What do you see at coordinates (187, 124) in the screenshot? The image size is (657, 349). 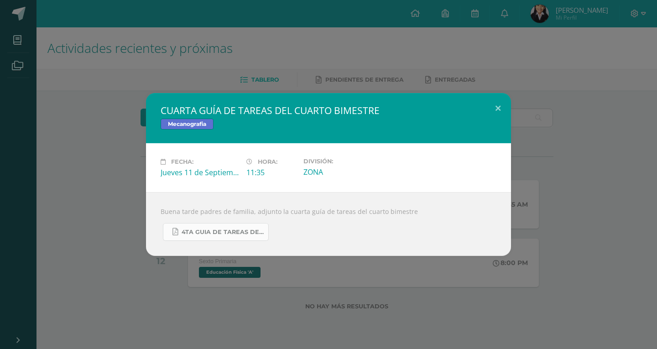 I see `span: Mecanografia` at bounding box center [187, 124].